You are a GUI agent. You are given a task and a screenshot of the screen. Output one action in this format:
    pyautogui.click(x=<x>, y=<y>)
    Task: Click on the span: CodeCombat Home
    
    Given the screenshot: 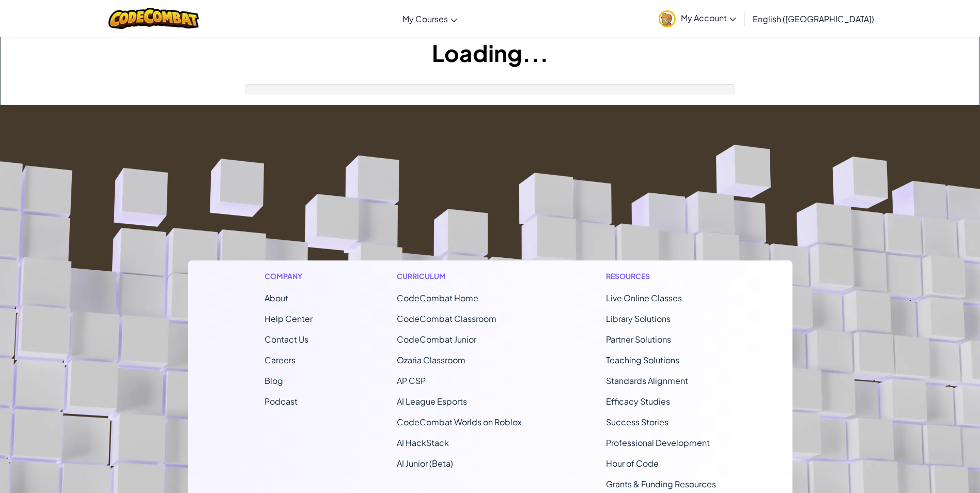 What is the action you would take?
    pyautogui.click(x=438, y=297)
    